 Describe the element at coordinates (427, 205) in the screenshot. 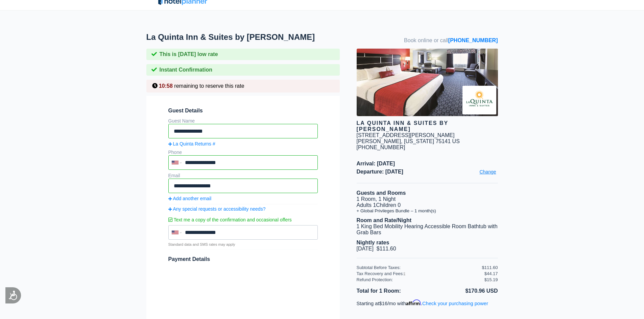

I see `li: Adults 1` at that location.